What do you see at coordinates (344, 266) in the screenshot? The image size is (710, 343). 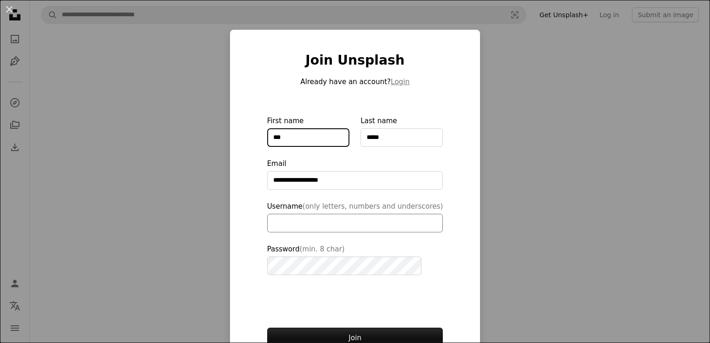 I see `input: Password(min. 8 char)` at bounding box center [344, 266].